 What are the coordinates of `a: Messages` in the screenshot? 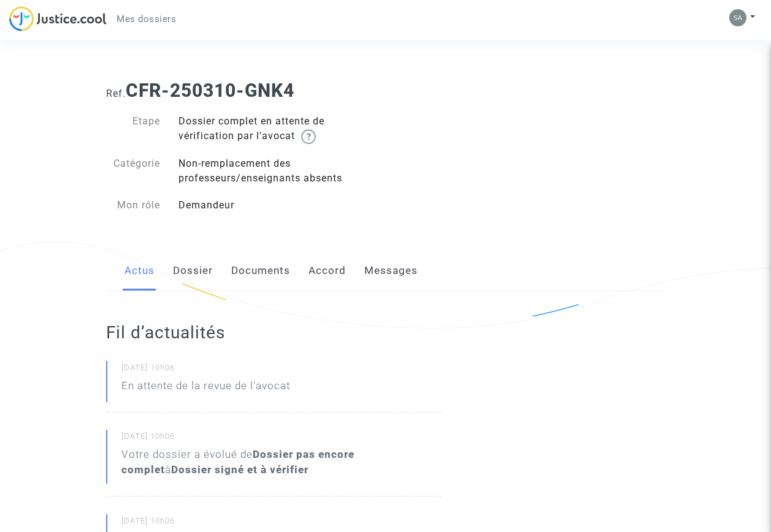 It's located at (391, 271).